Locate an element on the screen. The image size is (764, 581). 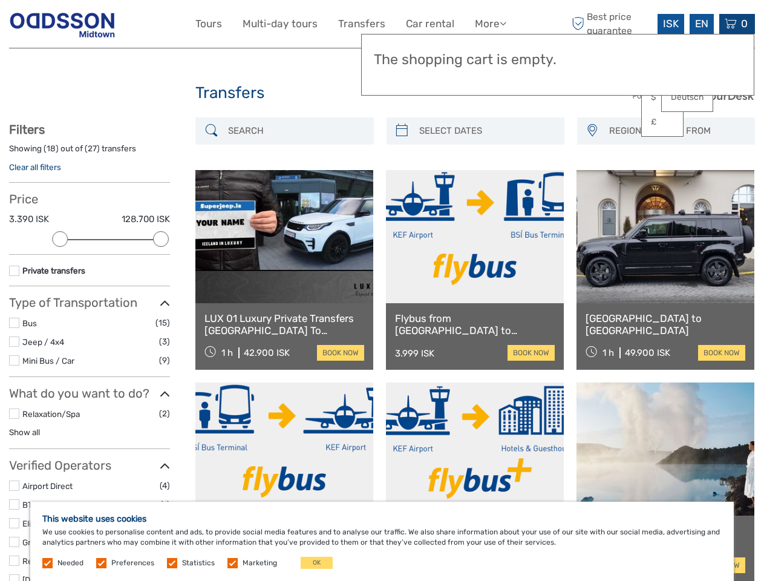
input: SELECT DATES is located at coordinates (486, 131).